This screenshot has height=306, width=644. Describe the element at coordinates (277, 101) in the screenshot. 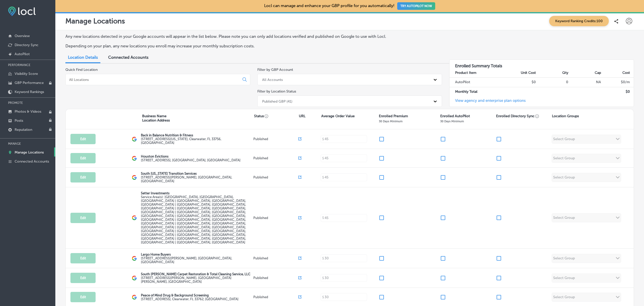

I see `div: Published GBP (41)` at that location.